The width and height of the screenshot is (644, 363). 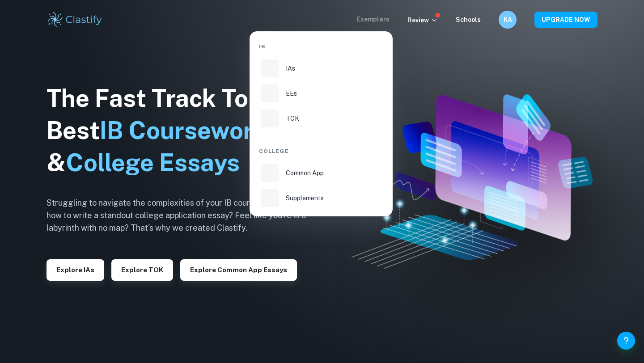 What do you see at coordinates (321, 69) in the screenshot?
I see `a: IAs` at bounding box center [321, 69].